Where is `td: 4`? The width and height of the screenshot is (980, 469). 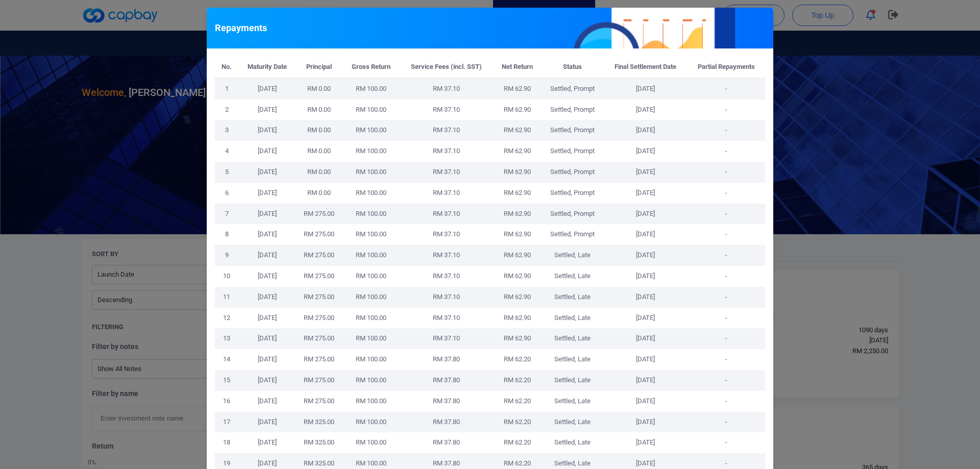
td: 4 is located at coordinates (226, 151).